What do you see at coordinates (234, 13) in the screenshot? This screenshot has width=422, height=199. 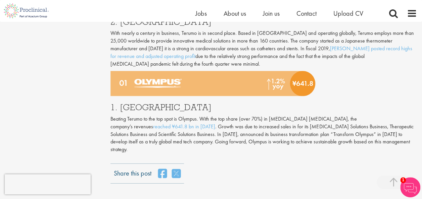 I see `span: About us` at bounding box center [234, 13].